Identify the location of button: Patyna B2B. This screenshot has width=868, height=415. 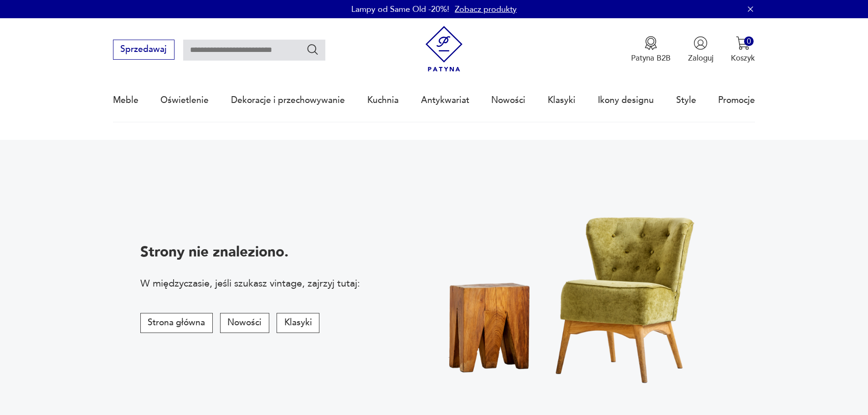
(651, 49).